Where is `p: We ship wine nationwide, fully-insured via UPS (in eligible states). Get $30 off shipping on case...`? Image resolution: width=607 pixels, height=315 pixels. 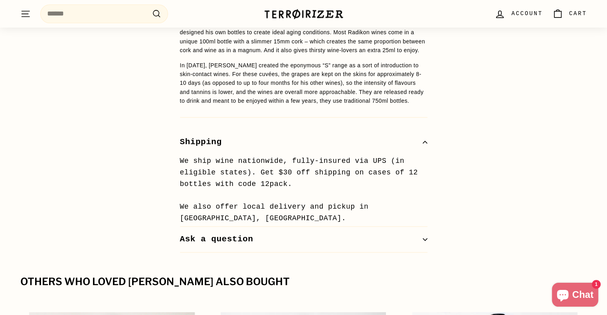 p: We ship wine nationwide, fully-insured via UPS (in eligible states). Get $30 off shipping on case... is located at coordinates (304, 190).